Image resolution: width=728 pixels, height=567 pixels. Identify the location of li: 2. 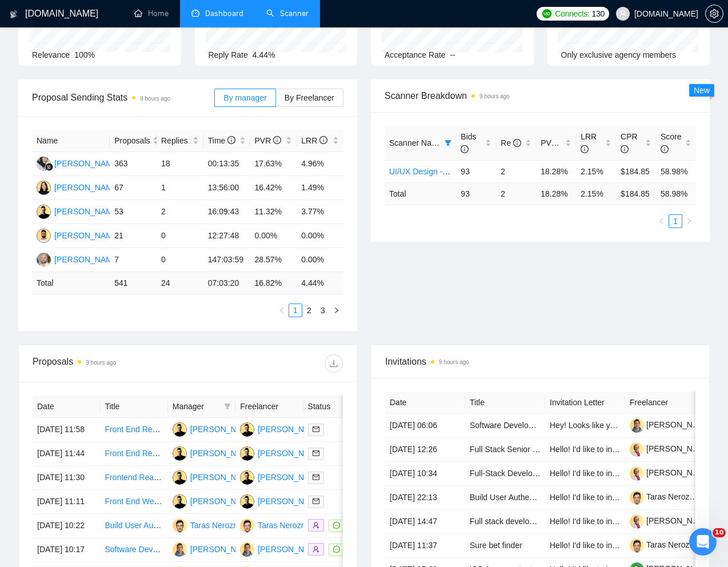
(309, 310).